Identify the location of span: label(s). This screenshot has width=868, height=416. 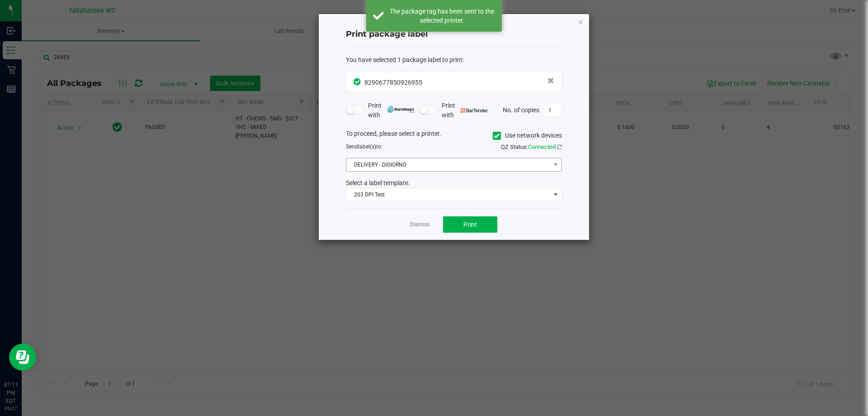
(367, 147).